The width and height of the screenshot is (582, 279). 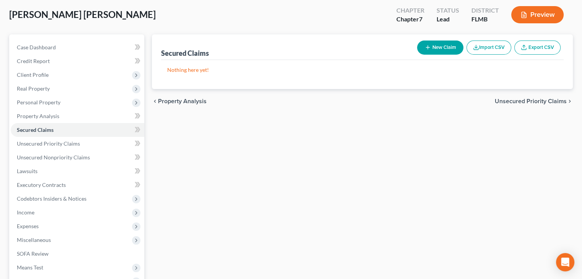 What do you see at coordinates (52, 199) in the screenshot?
I see `span: Codebtors Insiders & Notices` at bounding box center [52, 199].